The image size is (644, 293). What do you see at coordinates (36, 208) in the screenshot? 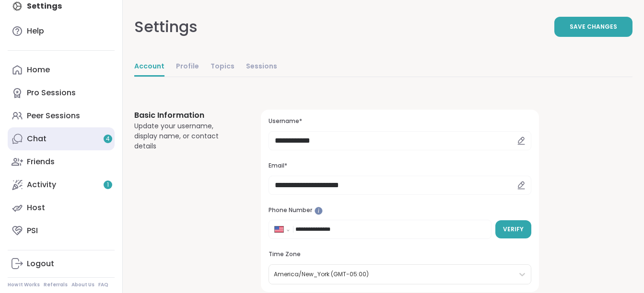
I see `div: Host` at bounding box center [36, 208].